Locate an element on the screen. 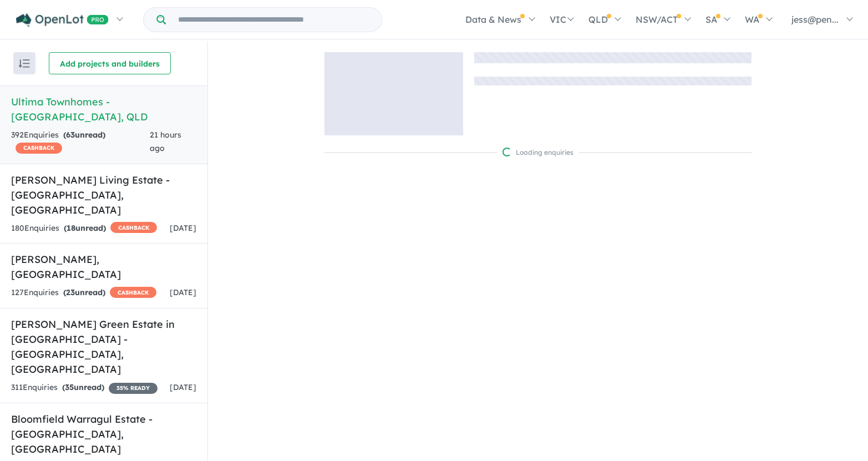 This screenshot has height=461, width=868. span: 35 is located at coordinates (69, 388).